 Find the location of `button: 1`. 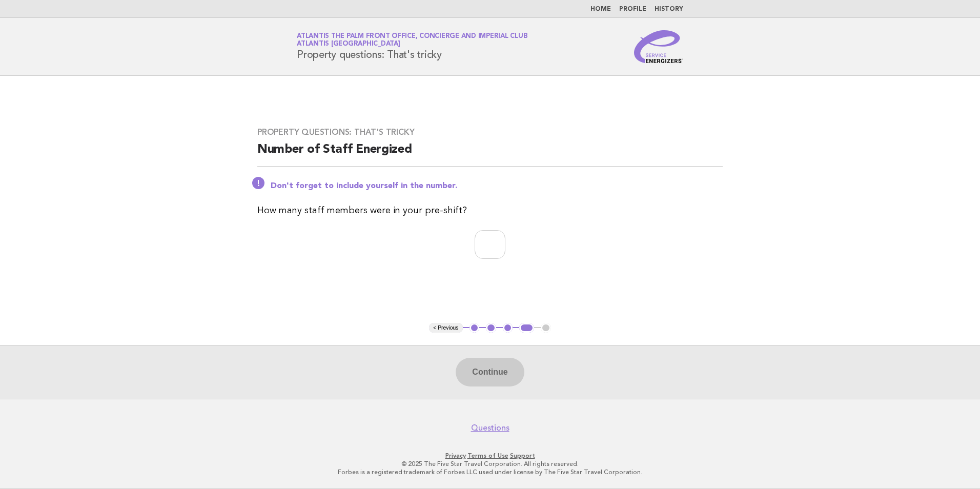

button: 1 is located at coordinates (475, 328).